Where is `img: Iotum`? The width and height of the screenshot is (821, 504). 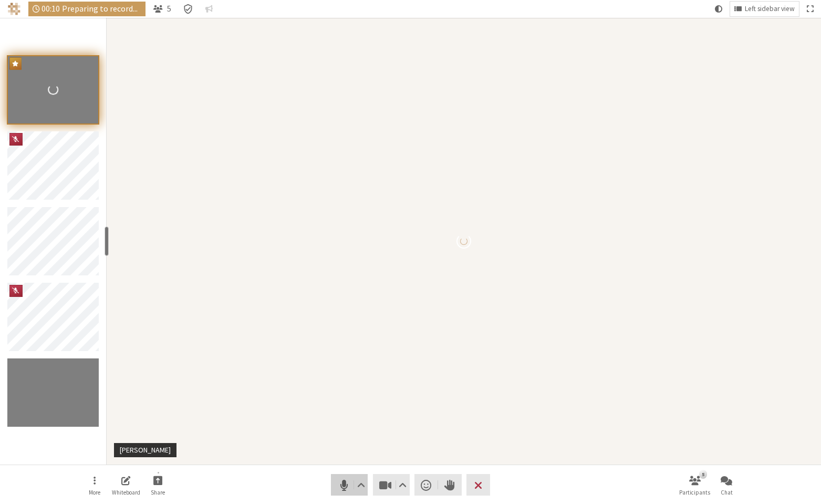
img: Iotum is located at coordinates (14, 9).